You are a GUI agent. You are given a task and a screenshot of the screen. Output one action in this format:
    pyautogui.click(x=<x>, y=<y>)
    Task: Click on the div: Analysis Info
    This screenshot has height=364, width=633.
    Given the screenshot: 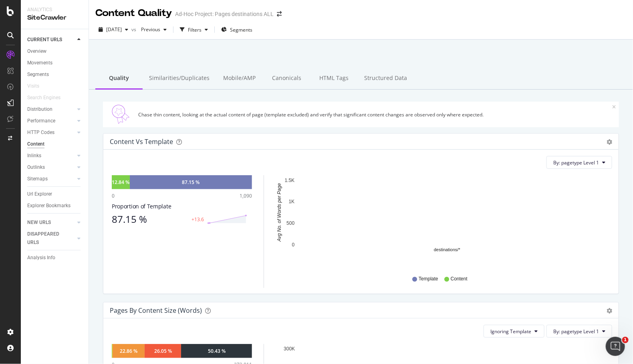 What is the action you would take?
    pyautogui.click(x=41, y=258)
    